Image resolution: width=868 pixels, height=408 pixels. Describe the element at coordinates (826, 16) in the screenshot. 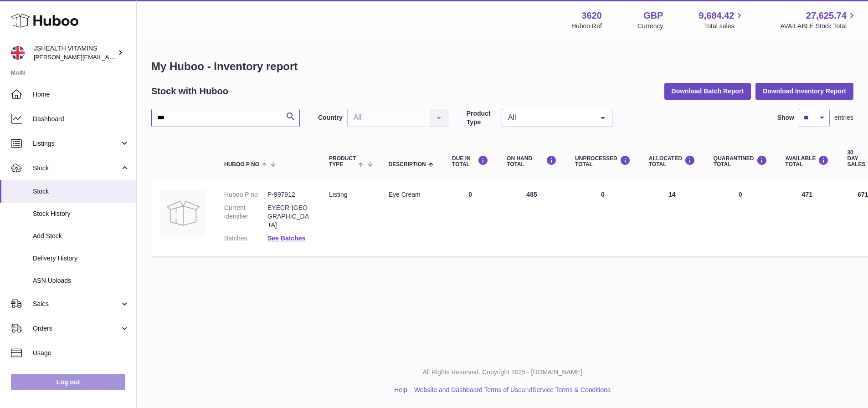

I see `span: 27,625.74` at that location.